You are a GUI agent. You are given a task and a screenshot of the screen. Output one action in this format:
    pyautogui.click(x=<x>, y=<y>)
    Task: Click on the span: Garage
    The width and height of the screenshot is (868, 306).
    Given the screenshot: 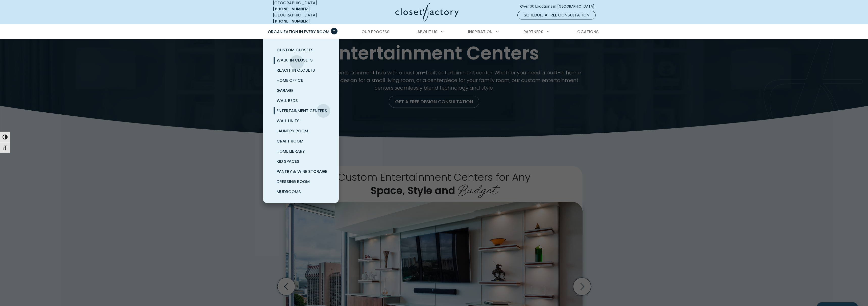 What is the action you would take?
    pyautogui.click(x=285, y=91)
    